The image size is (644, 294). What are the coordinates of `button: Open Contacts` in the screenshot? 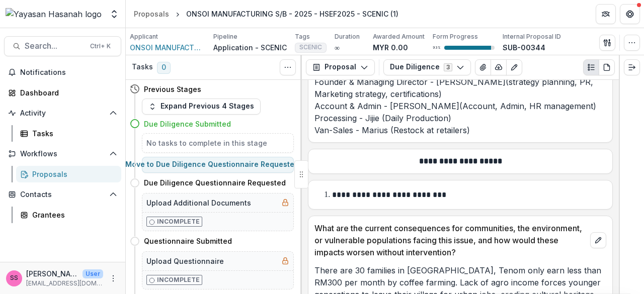 It's located at (62, 195).